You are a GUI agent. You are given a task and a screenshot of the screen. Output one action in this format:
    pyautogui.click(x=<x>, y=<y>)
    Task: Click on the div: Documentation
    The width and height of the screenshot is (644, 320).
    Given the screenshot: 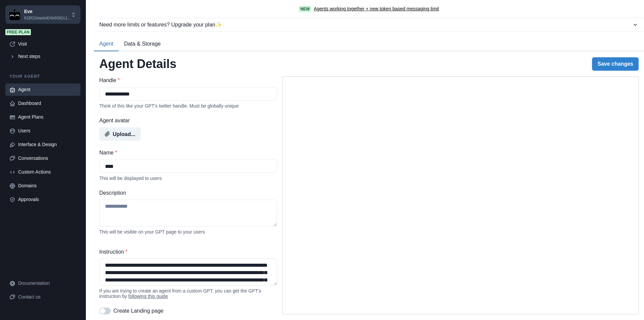 What is the action you would take?
    pyautogui.click(x=47, y=283)
    